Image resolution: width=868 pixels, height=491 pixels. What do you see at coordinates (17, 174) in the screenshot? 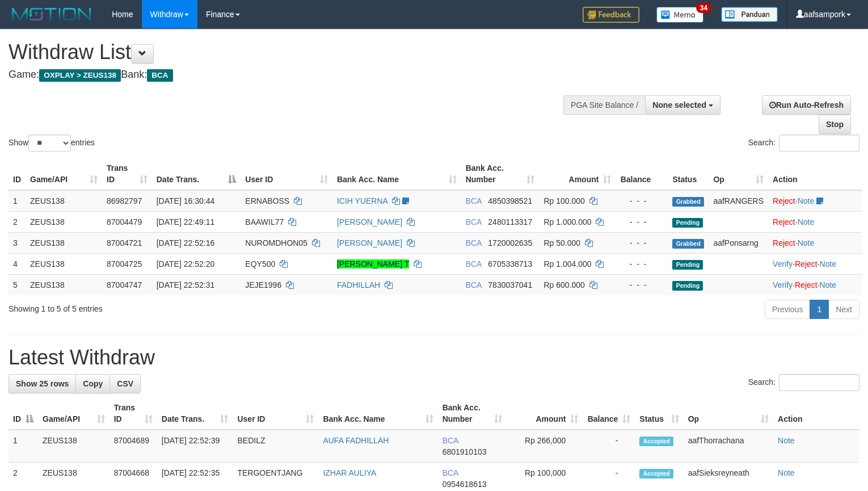
I see `th: ID` at bounding box center [17, 174].